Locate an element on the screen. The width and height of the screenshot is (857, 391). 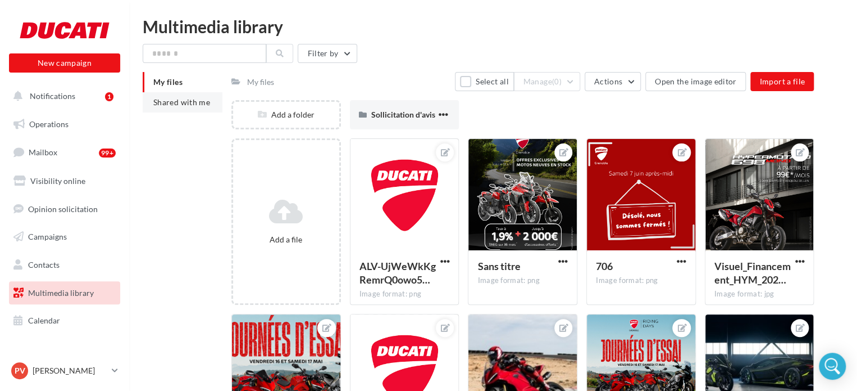
span: Contacts is located at coordinates (44, 264).